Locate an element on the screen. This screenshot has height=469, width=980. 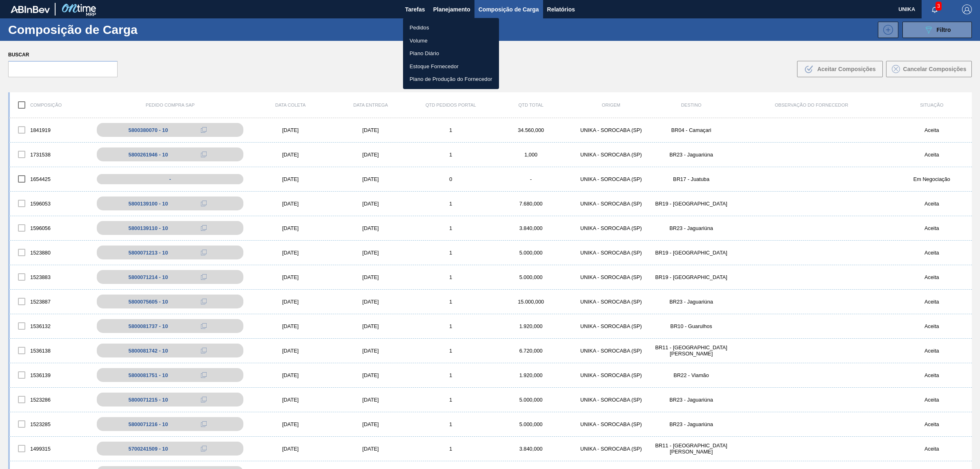
a: Pedidos is located at coordinates (451, 28).